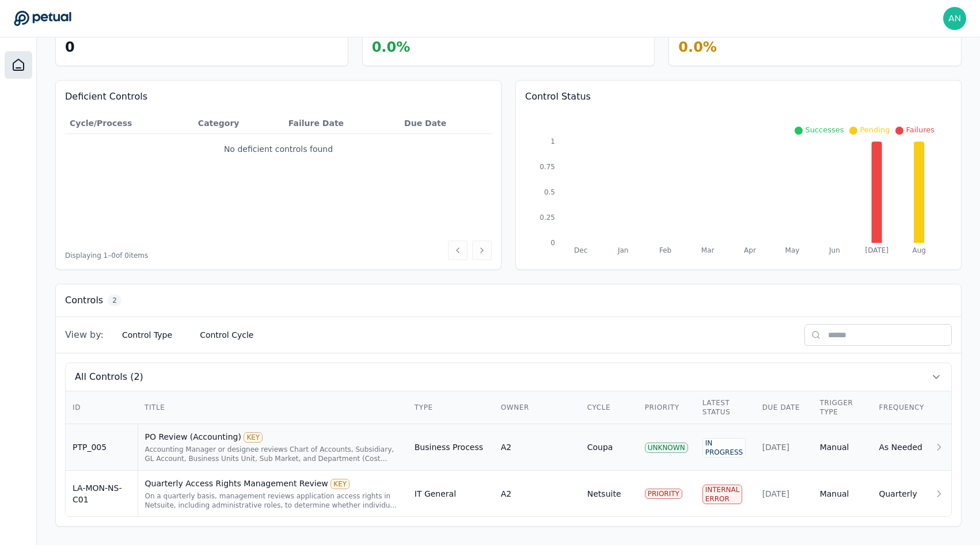 The image size is (980, 545). What do you see at coordinates (278, 149) in the screenshot?
I see `td: No deficient controls found` at bounding box center [278, 149].